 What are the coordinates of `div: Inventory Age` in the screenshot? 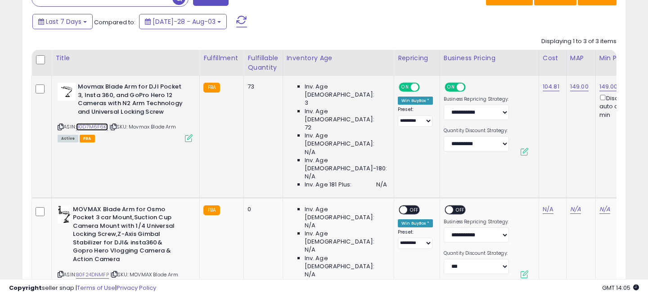 It's located at (338, 58).